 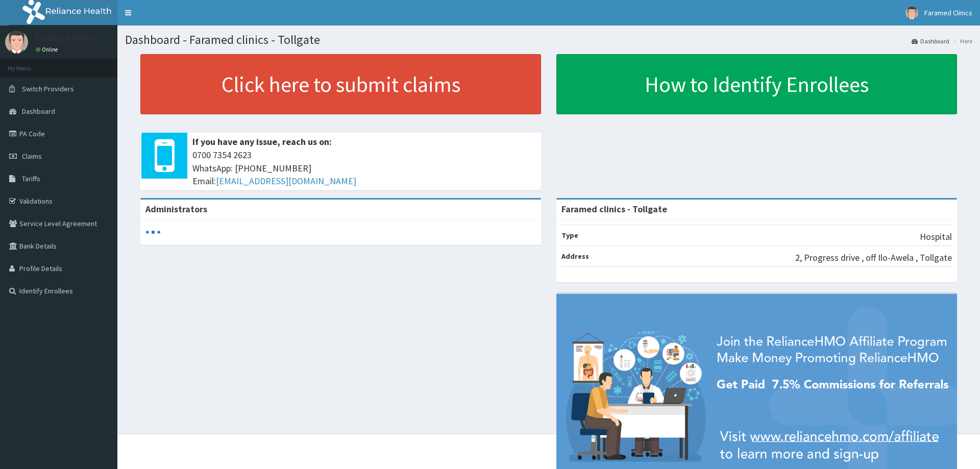 I want to click on span: Switch Providers, so click(x=48, y=89).